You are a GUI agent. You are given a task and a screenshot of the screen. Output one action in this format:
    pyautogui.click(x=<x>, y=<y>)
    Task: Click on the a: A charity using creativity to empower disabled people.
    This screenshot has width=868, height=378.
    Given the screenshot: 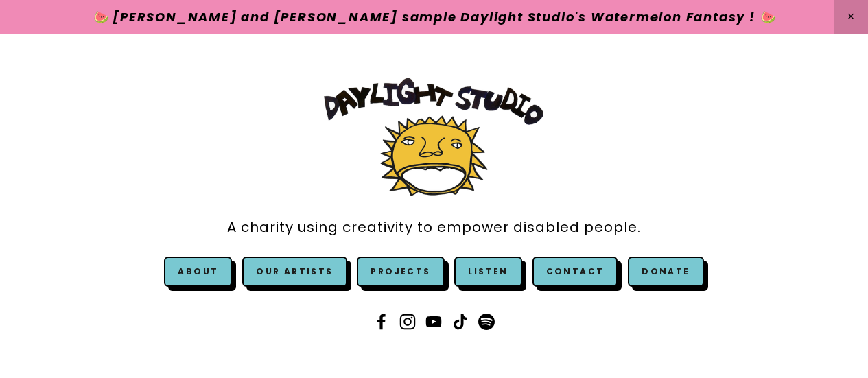 What is the action you would take?
    pyautogui.click(x=433, y=227)
    